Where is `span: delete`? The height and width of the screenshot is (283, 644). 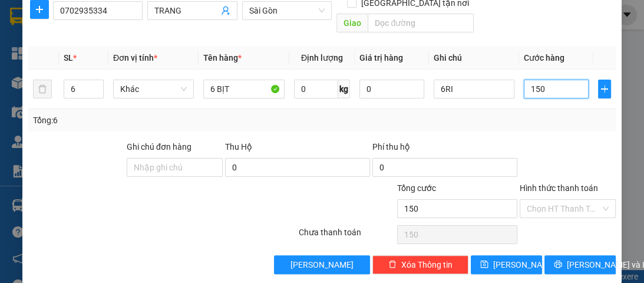
span: delete is located at coordinates (393, 264).